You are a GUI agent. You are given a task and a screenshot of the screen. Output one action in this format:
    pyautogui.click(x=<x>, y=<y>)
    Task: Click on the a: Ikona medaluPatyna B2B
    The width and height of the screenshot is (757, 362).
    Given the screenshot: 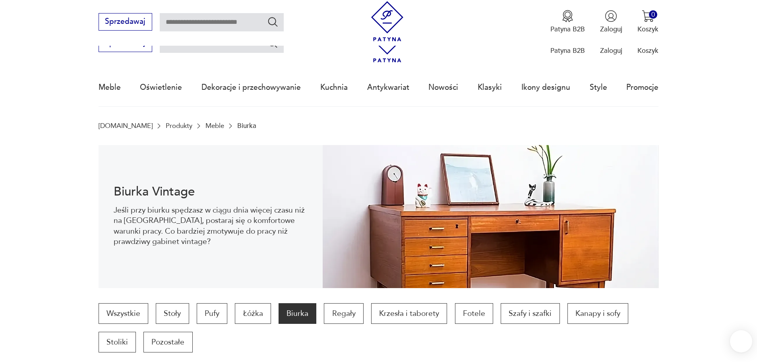 What is the action you would take?
    pyautogui.click(x=568, y=22)
    